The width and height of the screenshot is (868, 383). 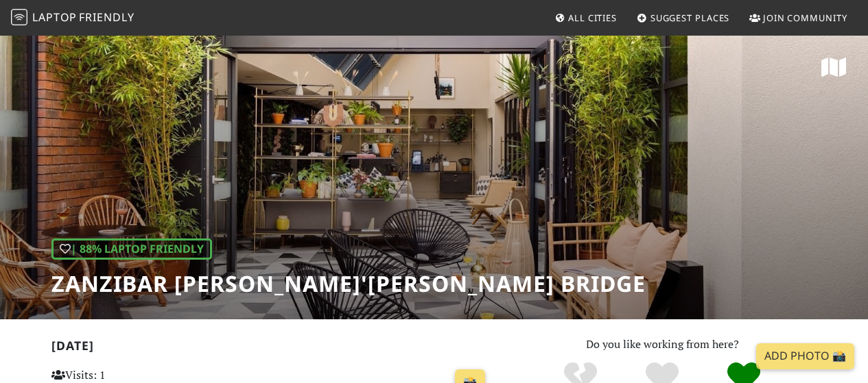 I want to click on img: LaptopFriendly, so click(x=19, y=17).